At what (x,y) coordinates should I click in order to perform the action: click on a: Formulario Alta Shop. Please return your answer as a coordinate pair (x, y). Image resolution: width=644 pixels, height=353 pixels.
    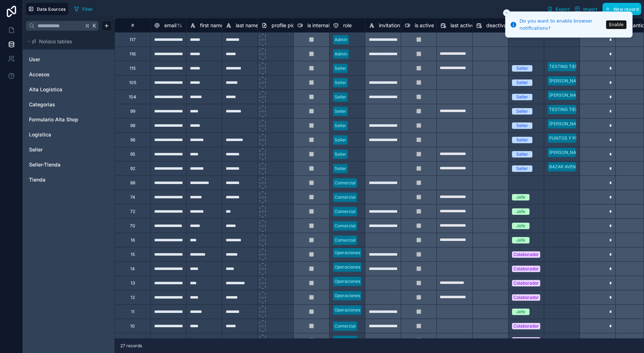
    Looking at the image, I should click on (68, 120).